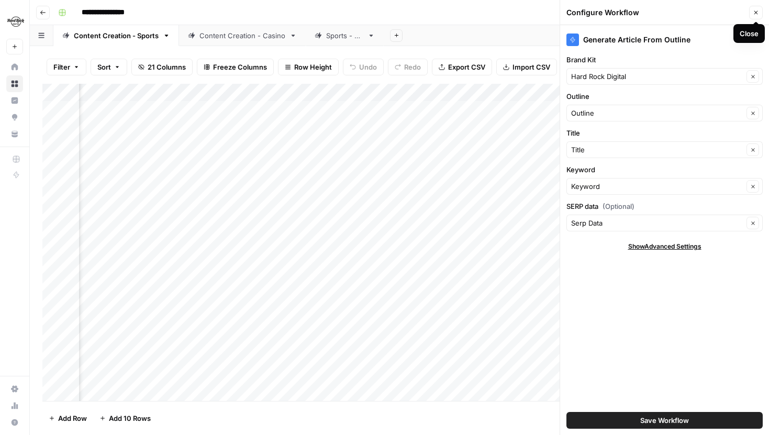 Image resolution: width=769 pixels, height=435 pixels. I want to click on input: Title, so click(657, 150).